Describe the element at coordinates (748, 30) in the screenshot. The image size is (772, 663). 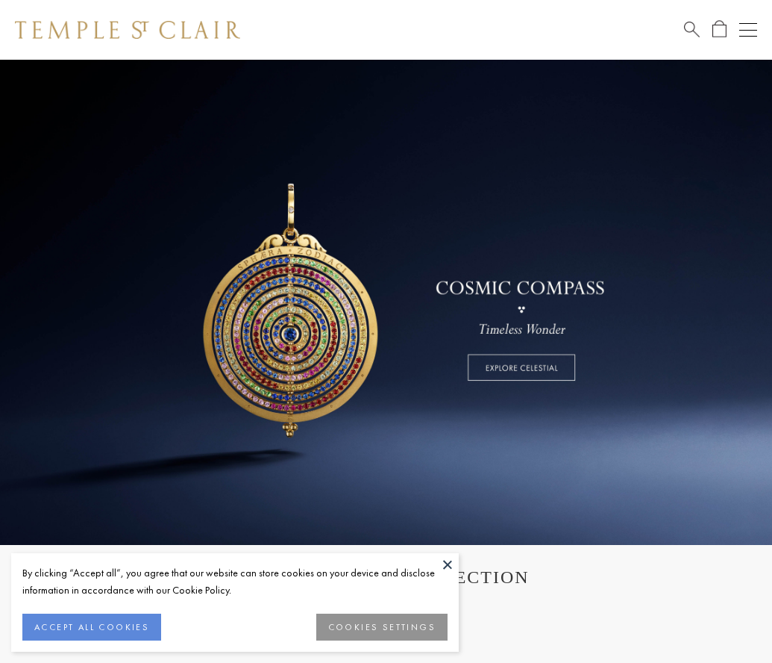
I see `button: Open navigation` at that location.